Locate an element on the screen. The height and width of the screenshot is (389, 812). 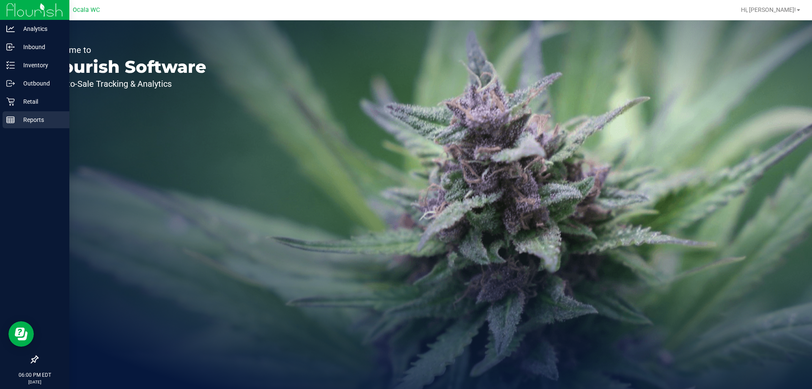
p: Welcome to is located at coordinates (126, 50).